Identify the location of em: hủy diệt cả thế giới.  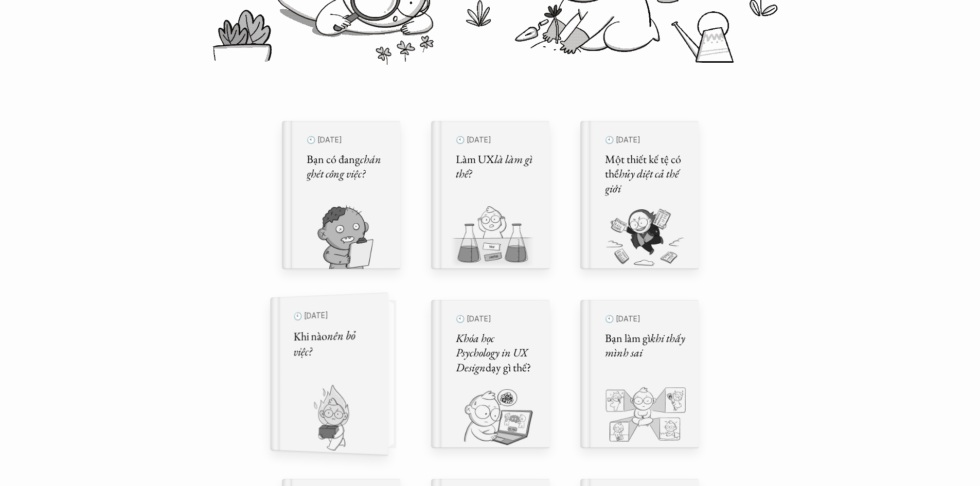
(642, 181).